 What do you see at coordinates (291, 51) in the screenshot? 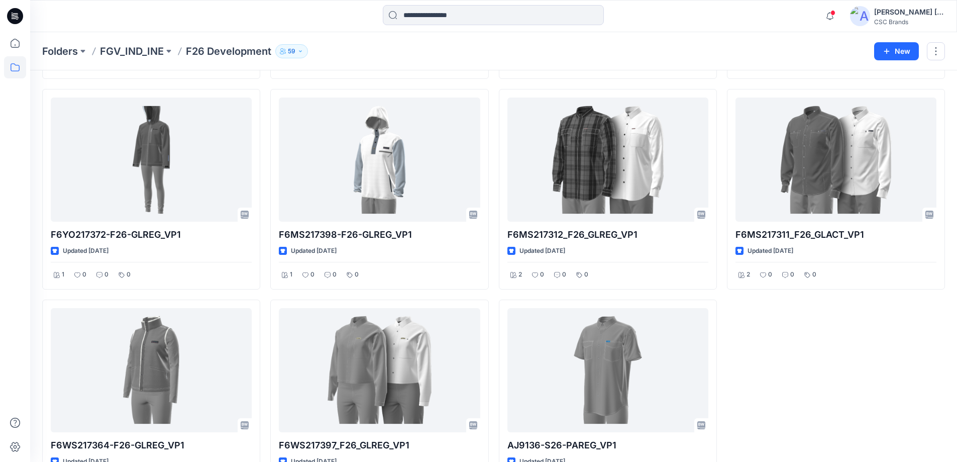
I see `button: 59` at bounding box center [291, 51].